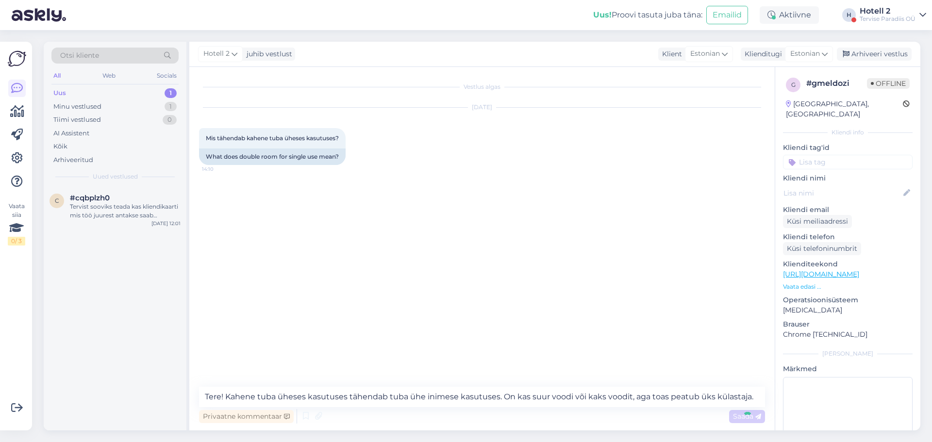 Image resolution: width=932 pixels, height=442 pixels. What do you see at coordinates (73, 160) in the screenshot?
I see `div: Arhiveeritud` at bounding box center [73, 160].